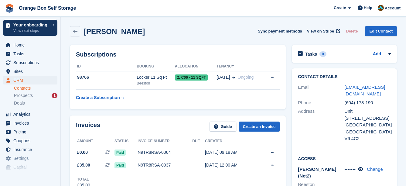 This screenshot has width=406, height=186. I want to click on span: £35.00, so click(83, 165).